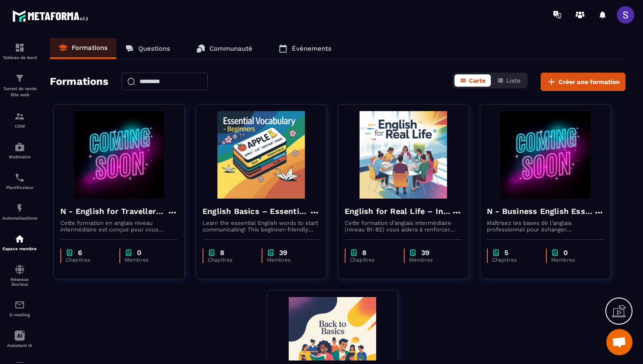  What do you see at coordinates (477, 80) in the screenshot?
I see `span: Carte` at bounding box center [477, 80].